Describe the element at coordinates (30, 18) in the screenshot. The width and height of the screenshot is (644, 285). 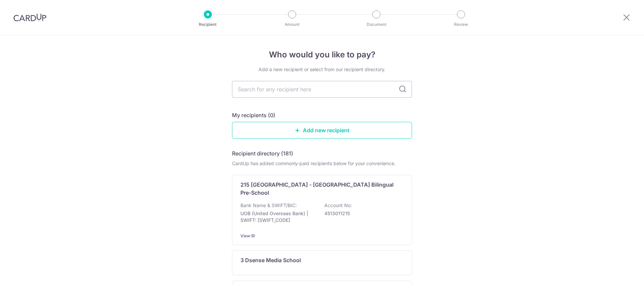
I see `img: CardUp` at that location.